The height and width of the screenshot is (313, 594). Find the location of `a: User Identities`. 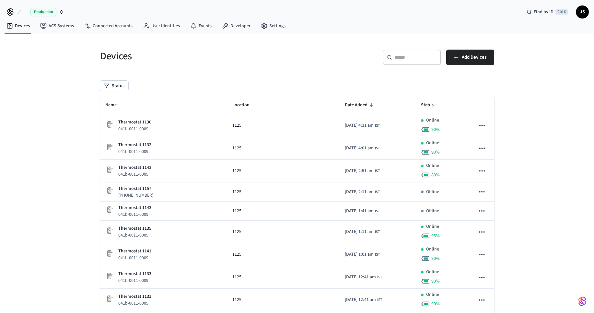

a: User Identities is located at coordinates (161, 26).